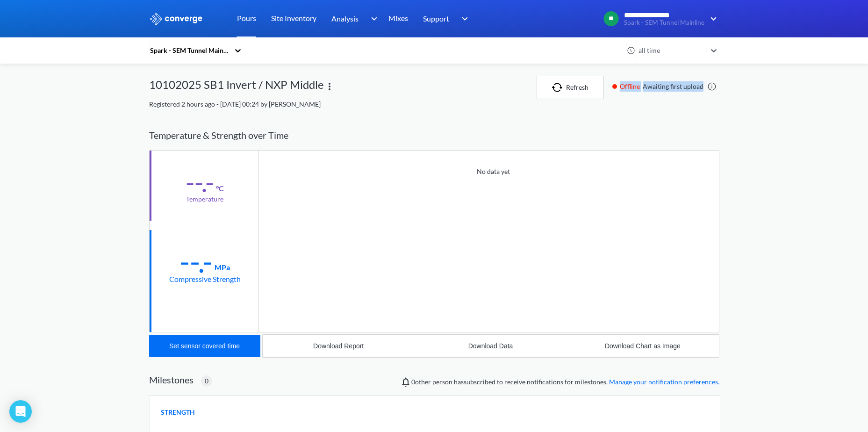 Image resolution: width=868 pixels, height=432 pixels. Describe the element at coordinates (493, 172) in the screenshot. I see `p: No data yet` at that location.